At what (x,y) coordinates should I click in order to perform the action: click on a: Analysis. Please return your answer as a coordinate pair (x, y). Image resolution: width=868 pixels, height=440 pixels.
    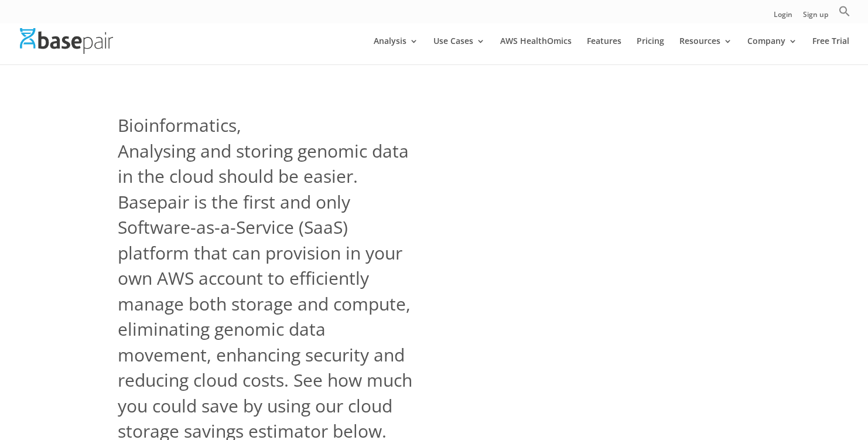
    Looking at the image, I should click on (396, 50).